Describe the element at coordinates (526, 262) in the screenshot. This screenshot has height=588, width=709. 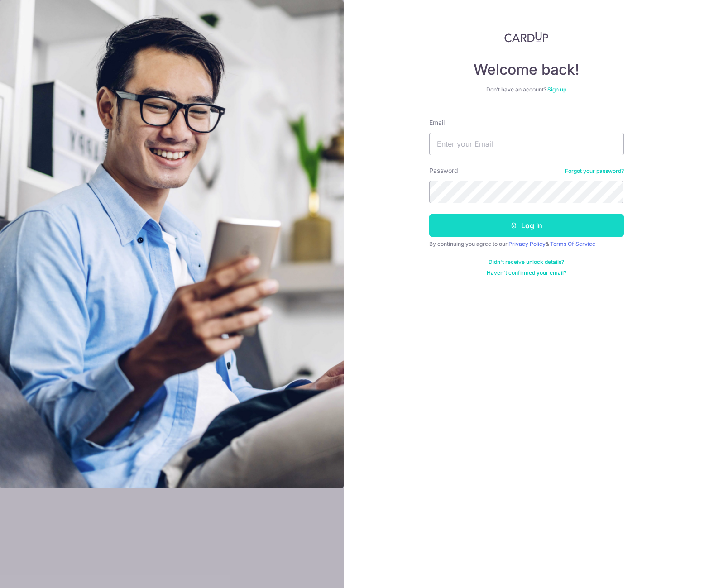
I see `a: Didn't receive unlock details?` at that location.